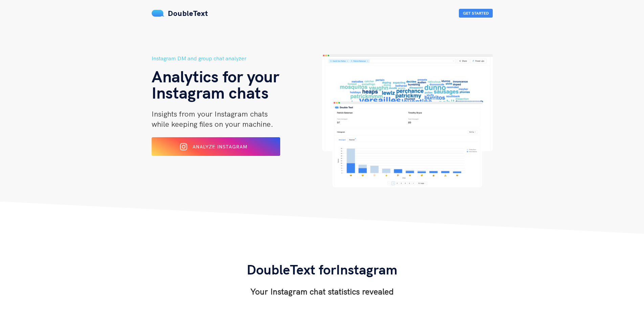 This screenshot has height=327, width=644. Describe the element at coordinates (158, 13) in the screenshot. I see `img: mS3x8y1f88AAAAABJRU5ErkJggg==` at that location.